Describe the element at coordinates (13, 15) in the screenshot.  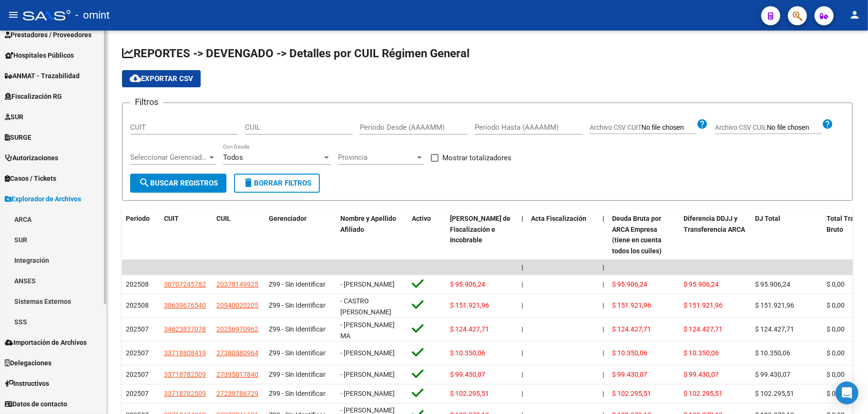
I see `mat-icon: menu` at that location.